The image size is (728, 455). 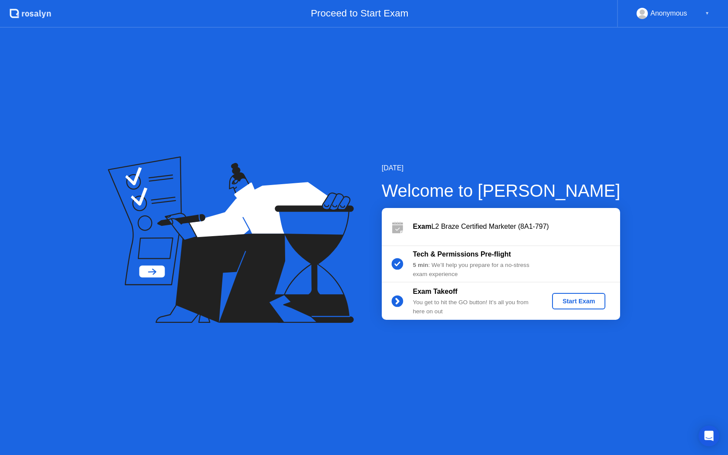 I want to click on div: You get to hit the GO button! It’s all you from here on out, so click(x=475, y=307).